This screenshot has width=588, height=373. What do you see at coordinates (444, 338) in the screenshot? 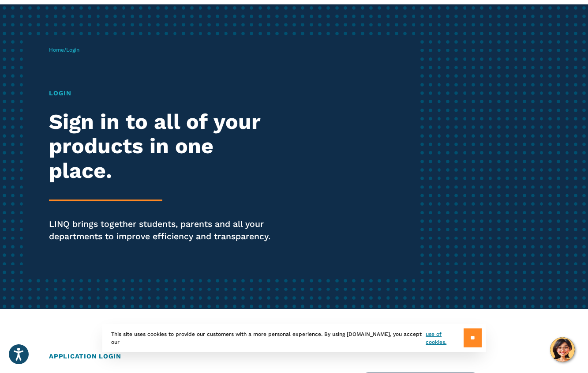
I see `a: use of cookies.` at bounding box center [444, 338].